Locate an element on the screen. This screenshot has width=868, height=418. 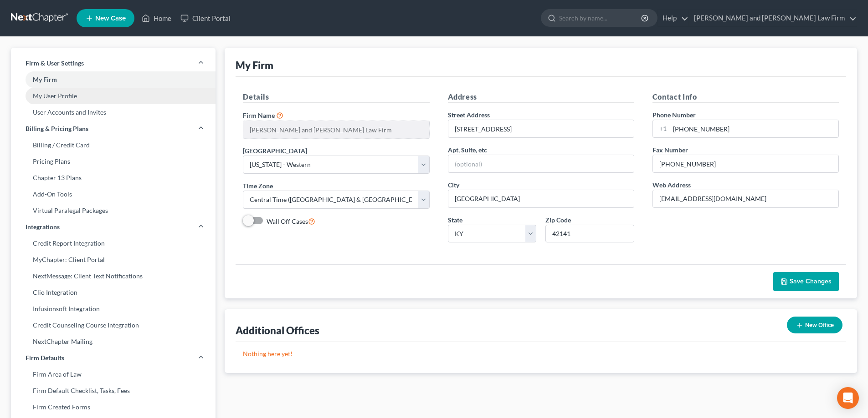
a: Billing & Pricing Plans is located at coordinates (113, 129).